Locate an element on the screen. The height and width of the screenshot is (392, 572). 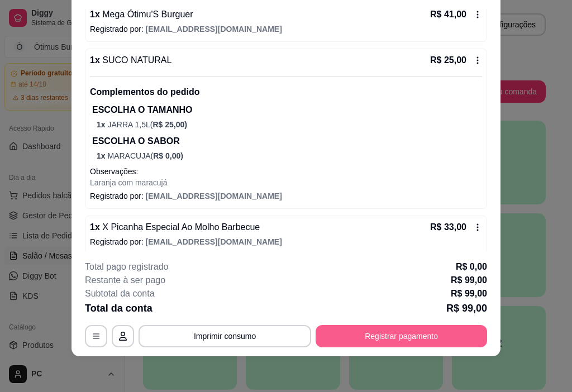
p: Laranja com maracujá is located at coordinates (286, 183).